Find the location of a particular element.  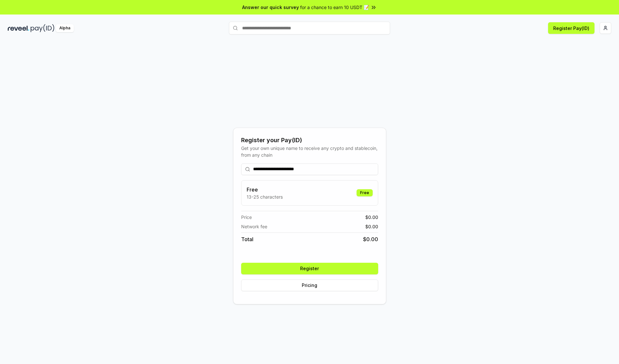

span: Answer our quick survey is located at coordinates (271, 7).